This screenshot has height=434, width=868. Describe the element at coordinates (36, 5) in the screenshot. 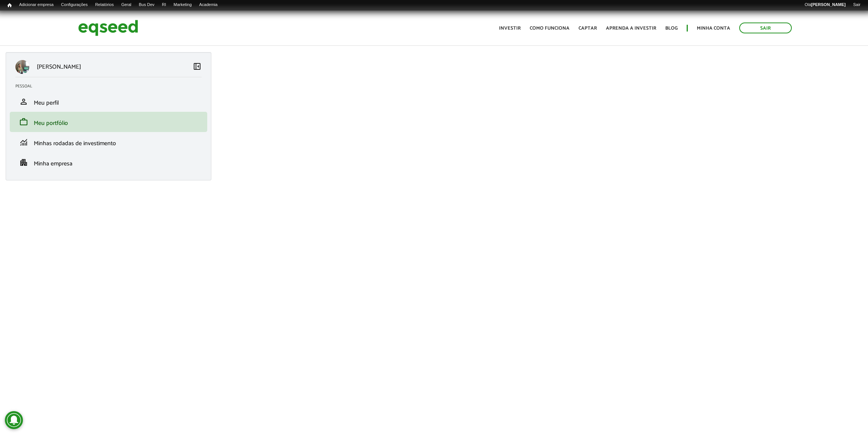

I see `a: Adicionar empresa` at that location.